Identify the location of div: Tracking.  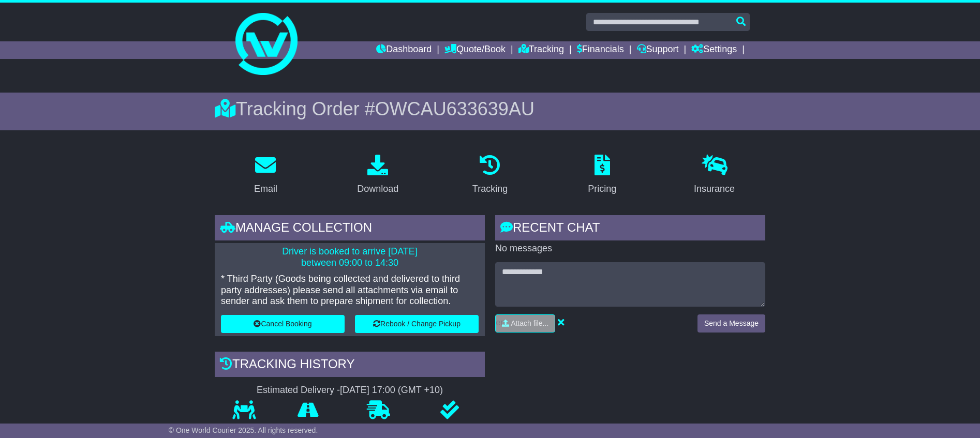
(490, 189).